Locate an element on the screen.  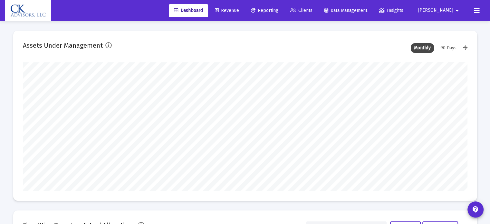
span: Insights is located at coordinates (391, 10).